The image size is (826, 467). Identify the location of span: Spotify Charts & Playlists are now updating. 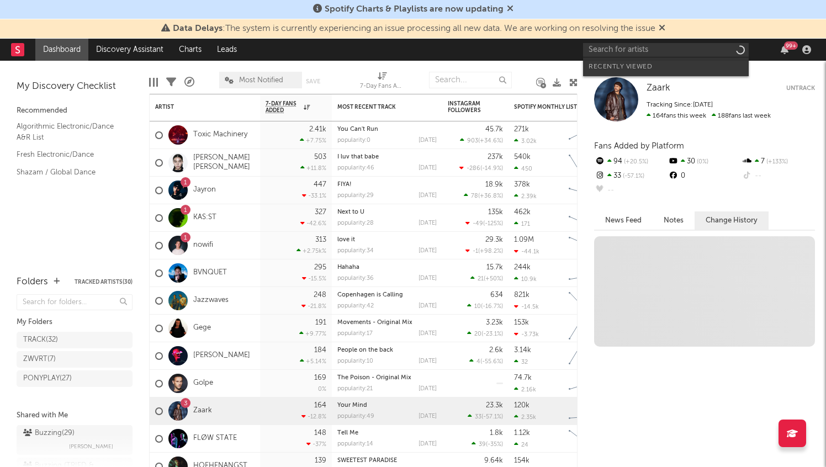
(414, 9).